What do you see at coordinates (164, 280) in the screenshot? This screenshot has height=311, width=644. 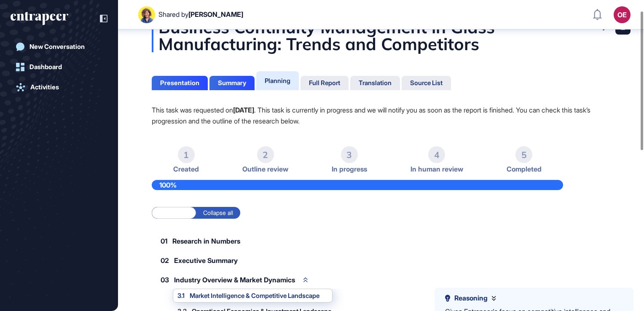 I see `span: 03` at bounding box center [164, 280].